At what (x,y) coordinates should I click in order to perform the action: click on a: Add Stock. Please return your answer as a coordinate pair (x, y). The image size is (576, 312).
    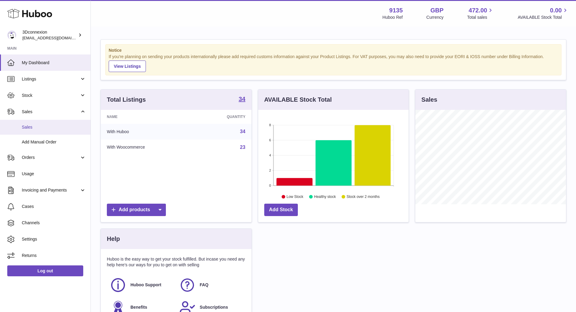
    Looking at the image, I should click on (281, 210).